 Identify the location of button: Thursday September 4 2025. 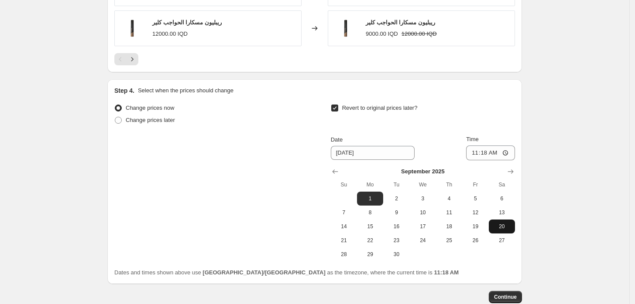
(449, 199).